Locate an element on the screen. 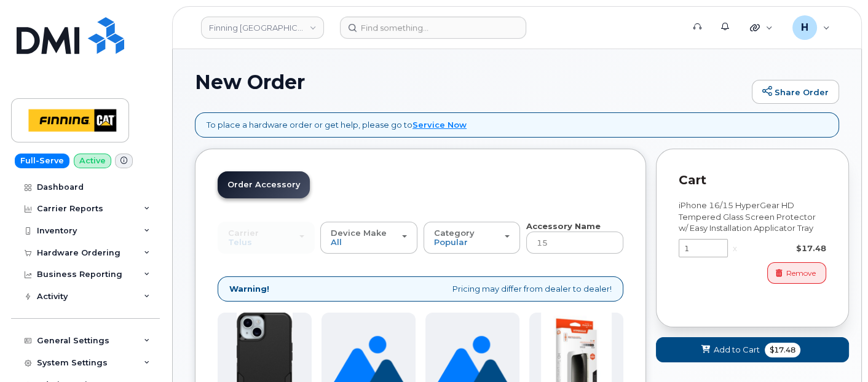  div: $17.48 is located at coordinates (784, 248).